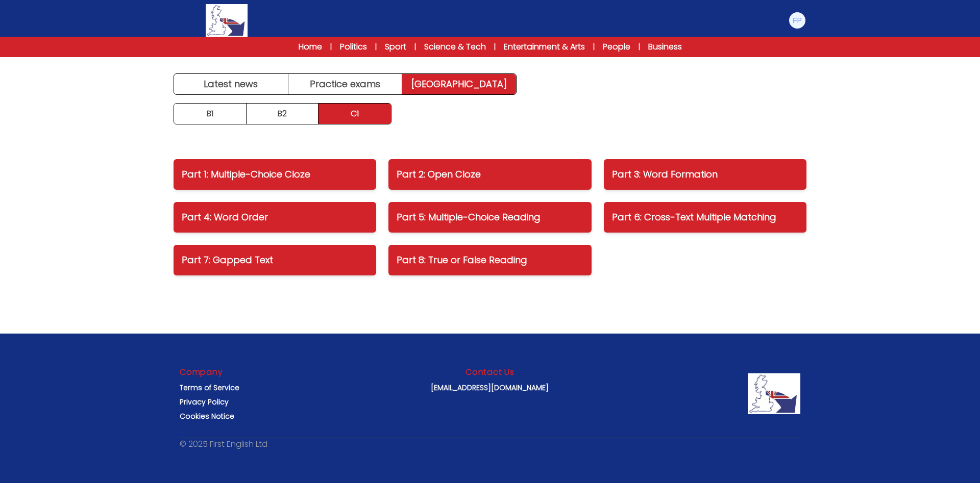 This screenshot has width=980, height=483. Describe the element at coordinates (204, 402) in the screenshot. I see `a: Privacy Policy` at that location.